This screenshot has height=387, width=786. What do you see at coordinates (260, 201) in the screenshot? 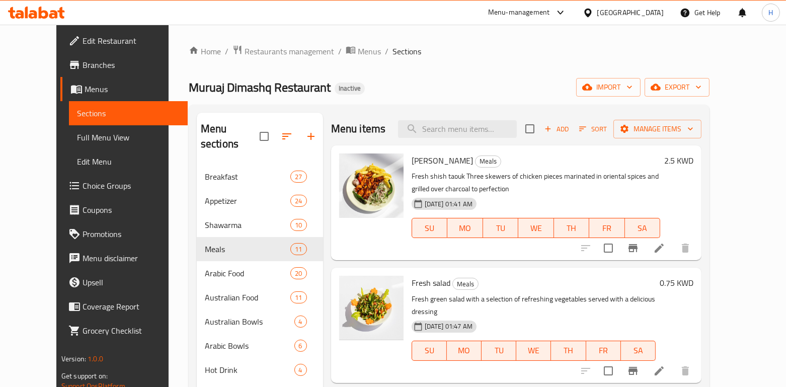
I see `div: Appetizer24` at bounding box center [260, 201].